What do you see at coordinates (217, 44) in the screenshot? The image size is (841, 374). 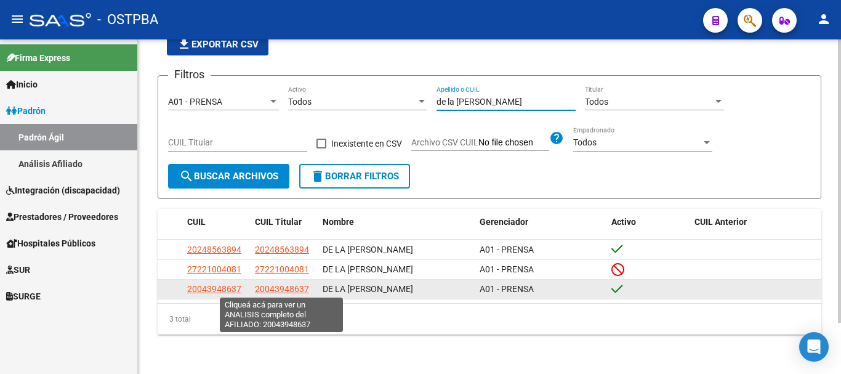 I see `span: Exportar CSV` at bounding box center [217, 44].